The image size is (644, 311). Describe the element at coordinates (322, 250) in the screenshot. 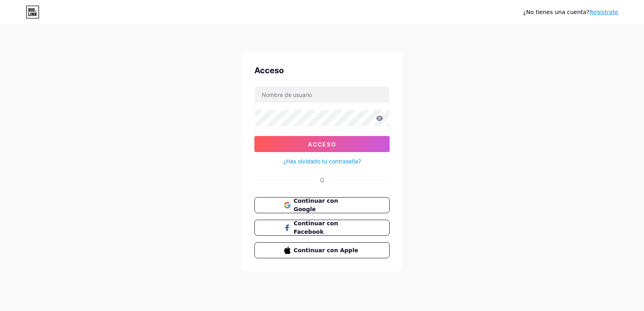

I see `a: Continuar con Apple` at that location.